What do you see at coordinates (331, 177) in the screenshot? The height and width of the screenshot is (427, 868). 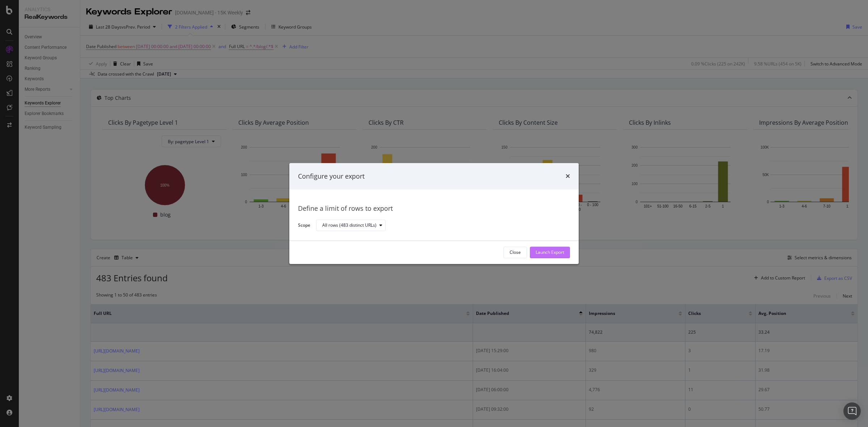 I see `div: Configure your export` at bounding box center [331, 177].